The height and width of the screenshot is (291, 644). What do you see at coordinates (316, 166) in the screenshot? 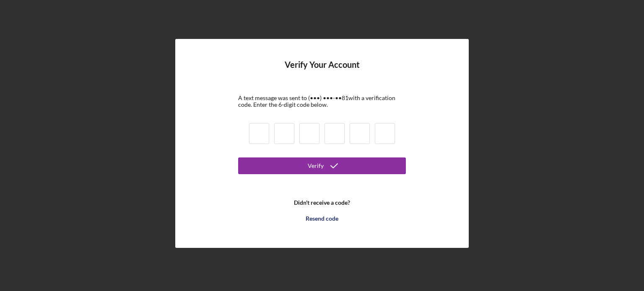
I see `div: Verify` at bounding box center [316, 166].